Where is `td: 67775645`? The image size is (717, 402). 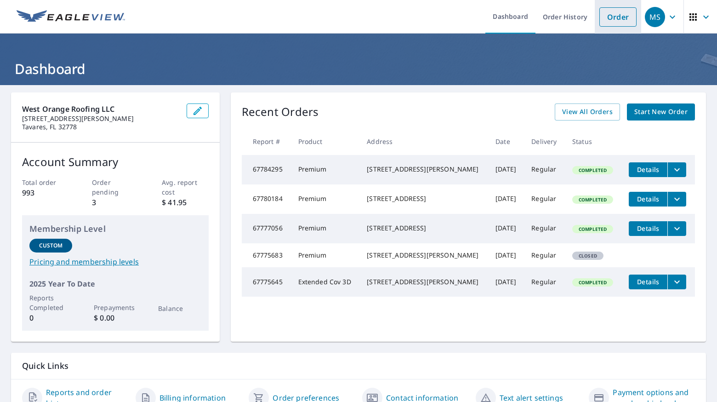
td: 67775645 is located at coordinates (266, 282).